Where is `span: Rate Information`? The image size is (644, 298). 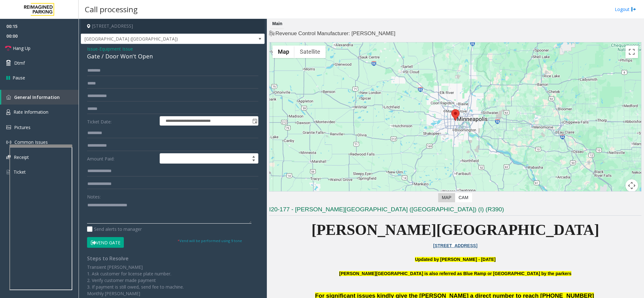
span: Rate Information is located at coordinates (31, 112).